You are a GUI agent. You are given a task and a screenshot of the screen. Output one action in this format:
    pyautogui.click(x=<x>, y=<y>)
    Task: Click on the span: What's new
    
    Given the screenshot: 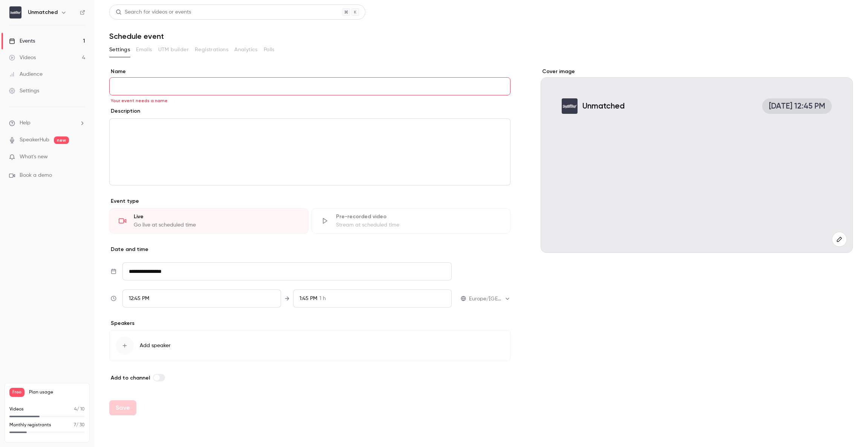 What is the action you would take?
    pyautogui.click(x=33, y=157)
    